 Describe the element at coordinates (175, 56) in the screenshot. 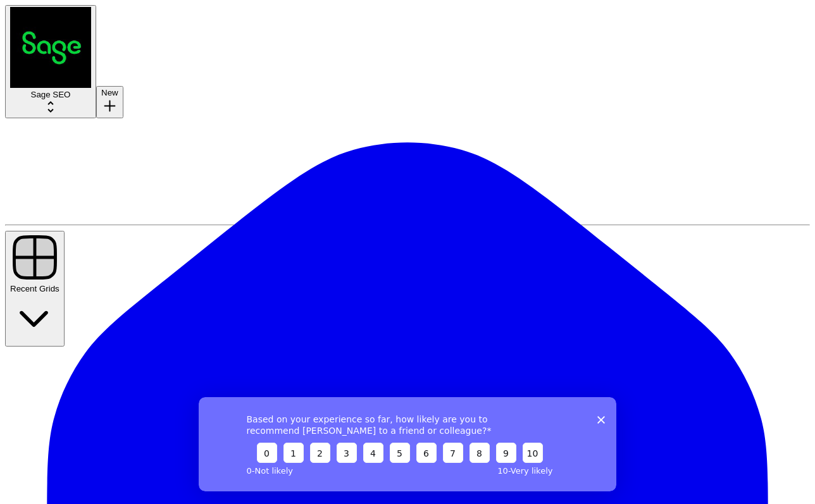

I see `button: 4` at that location.